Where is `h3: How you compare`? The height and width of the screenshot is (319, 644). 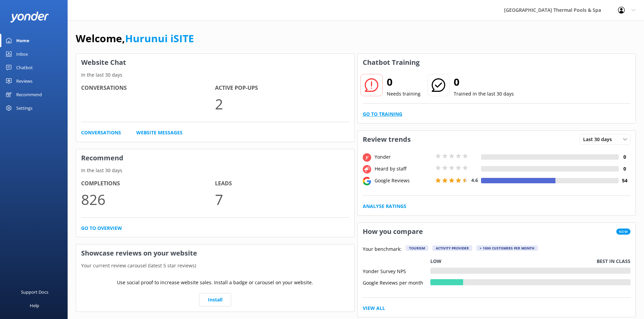 h3: How you compare is located at coordinates (393, 232).